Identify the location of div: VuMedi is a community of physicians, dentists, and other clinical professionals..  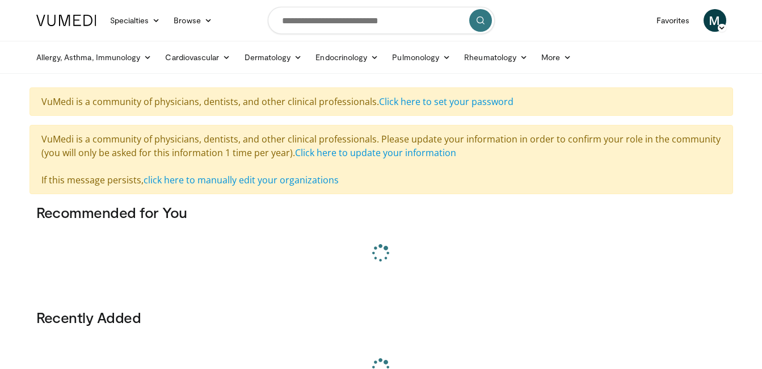
(381, 102).